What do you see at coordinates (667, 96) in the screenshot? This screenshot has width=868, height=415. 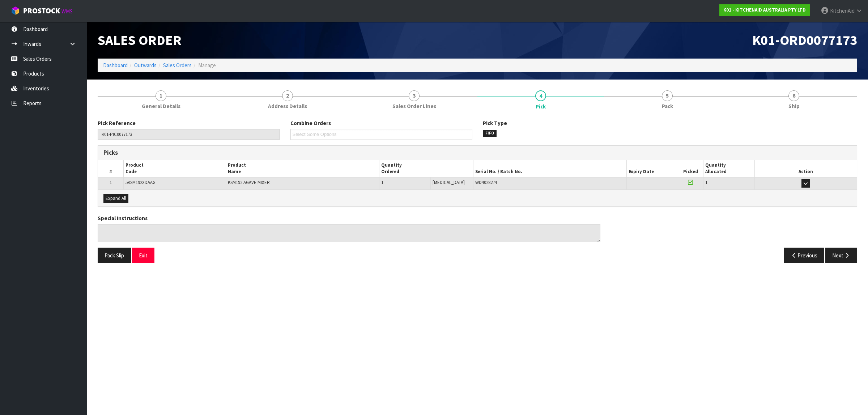 I see `span: 5` at bounding box center [667, 96].